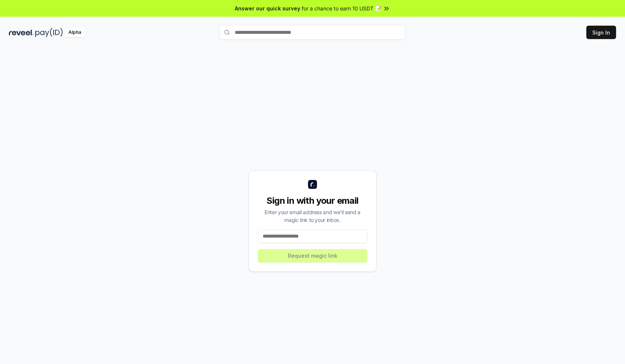 This screenshot has height=364, width=625. Describe the element at coordinates (312, 185) in the screenshot. I see `img: logo_small` at that location.